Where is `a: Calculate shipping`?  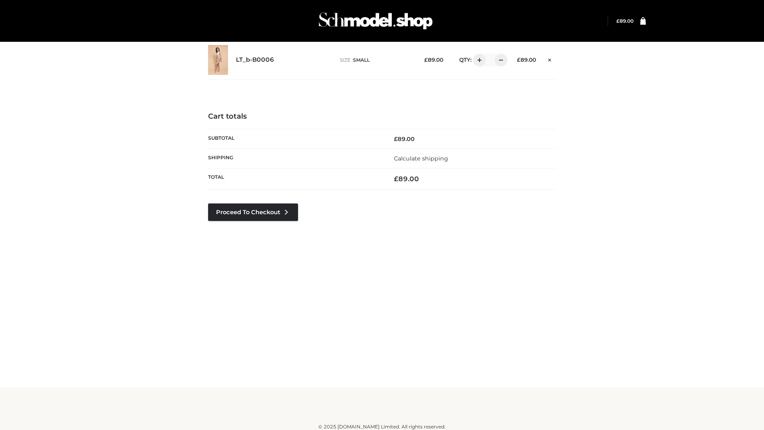
a: Calculate shipping is located at coordinates (421, 158).